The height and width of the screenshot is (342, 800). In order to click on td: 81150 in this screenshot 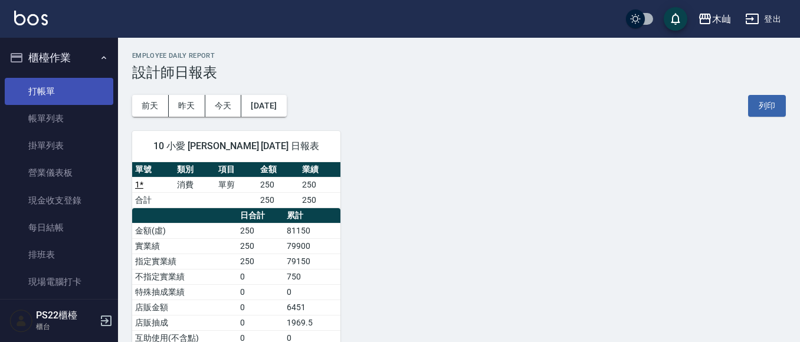, I will do `click(312, 231)`.